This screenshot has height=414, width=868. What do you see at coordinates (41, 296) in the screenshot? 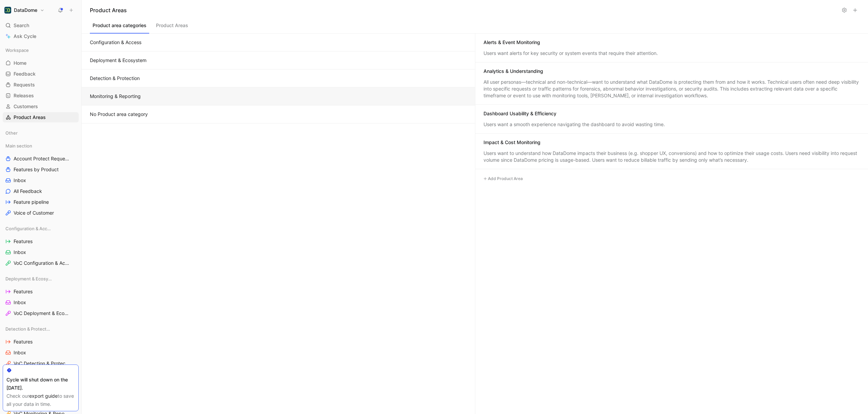
I see `div: Deployment & EcosystemFeaturesInboxVoC Deployment & Ecosystem` at bounding box center [41, 296].